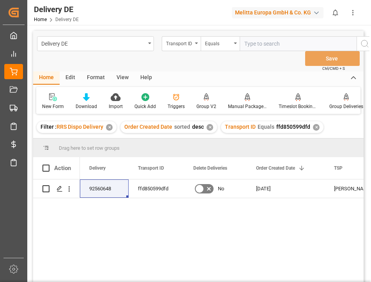  What do you see at coordinates (89, 148) in the screenshot?
I see `span: Drag here to set row groups` at bounding box center [89, 148].